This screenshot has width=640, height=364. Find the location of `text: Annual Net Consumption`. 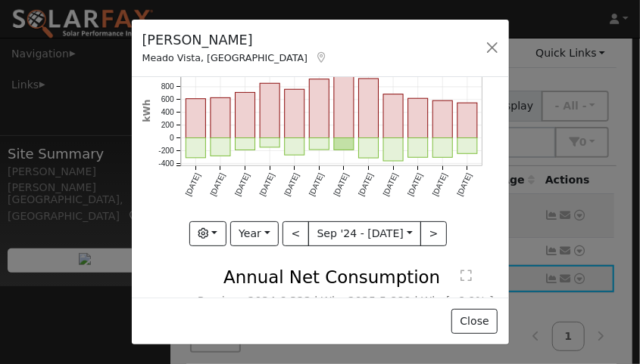

text: Annual Net Consumption is located at coordinates (332, 278).